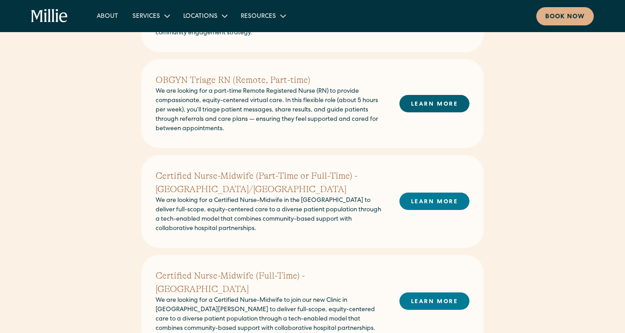 The image size is (625, 333). Describe the element at coordinates (270, 80) in the screenshot. I see `h2: OBGYN Triage RN (Remote, Part-time)` at that location.